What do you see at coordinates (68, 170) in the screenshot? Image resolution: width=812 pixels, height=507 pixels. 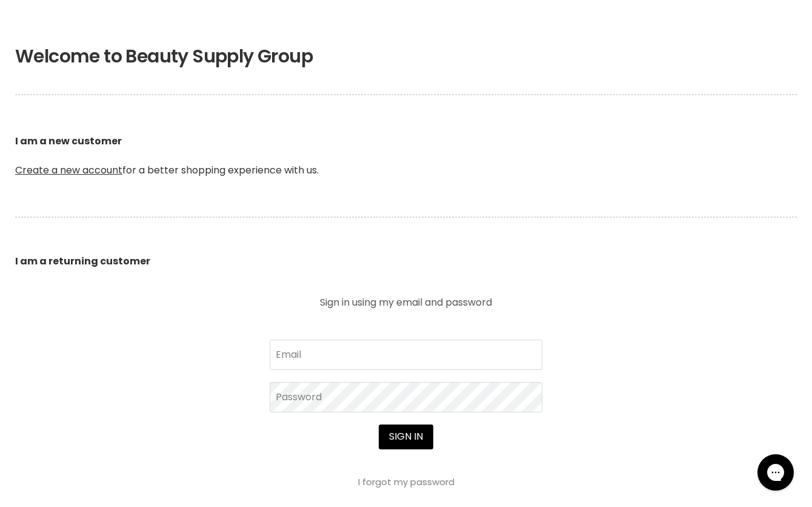 I see `a: Create a new account` at bounding box center [68, 170].